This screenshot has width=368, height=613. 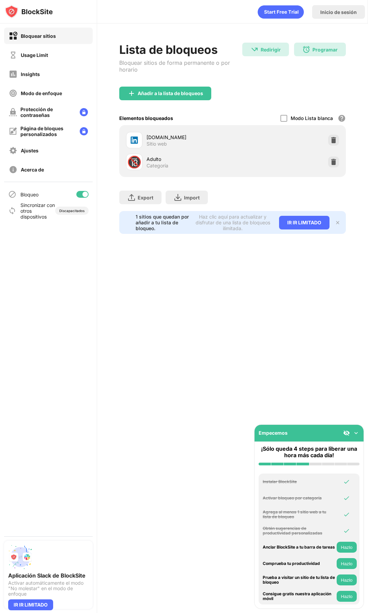 I want to click on img: customize-block-page-off.svg, so click(x=13, y=131).